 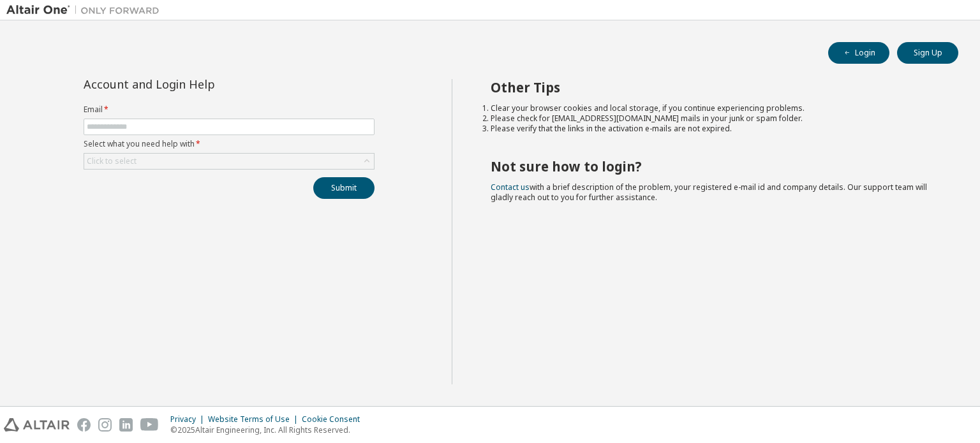 What do you see at coordinates (150, 425) in the screenshot?
I see `img: youtube.svg` at bounding box center [150, 425].